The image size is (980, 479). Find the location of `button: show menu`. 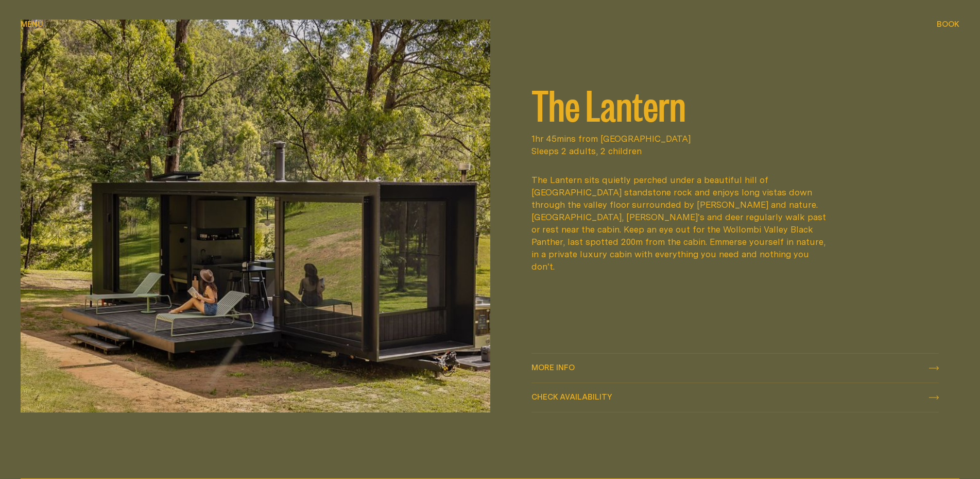

button: show menu is located at coordinates (32, 24).